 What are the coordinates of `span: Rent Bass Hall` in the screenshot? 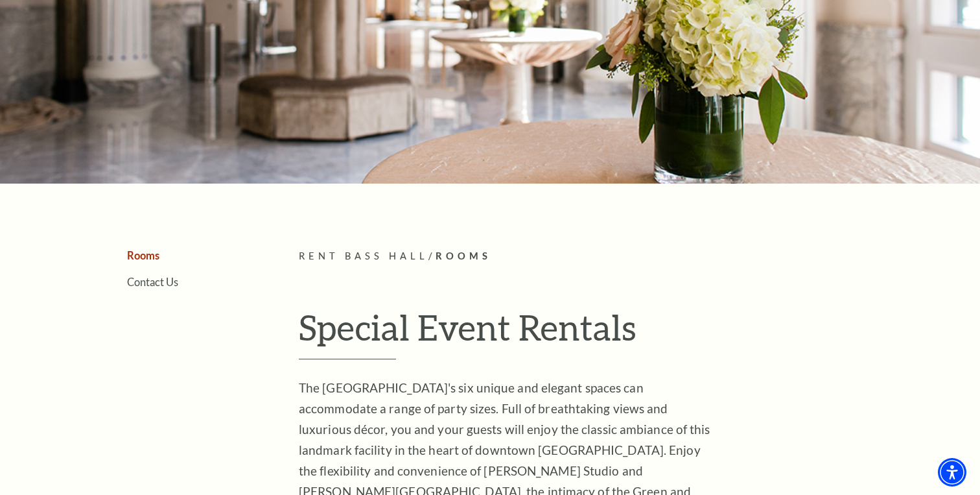 It's located at (363, 256).